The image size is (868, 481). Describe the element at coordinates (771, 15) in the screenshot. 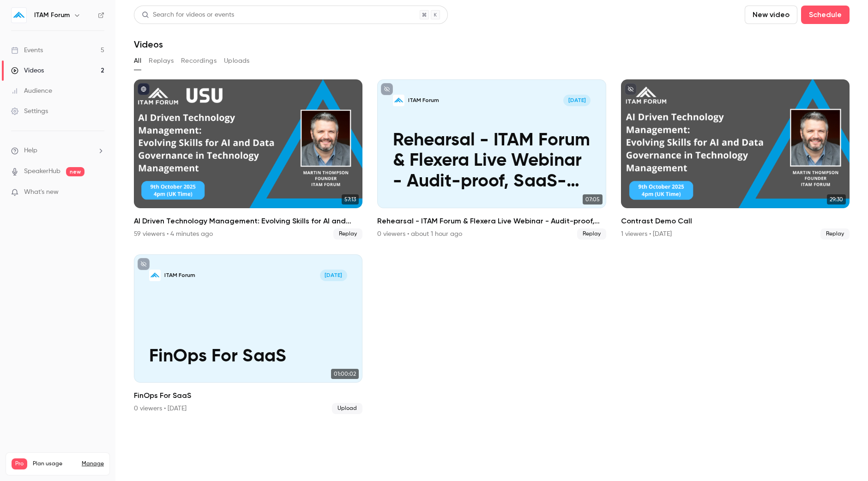

I see `button: New video` at that location.